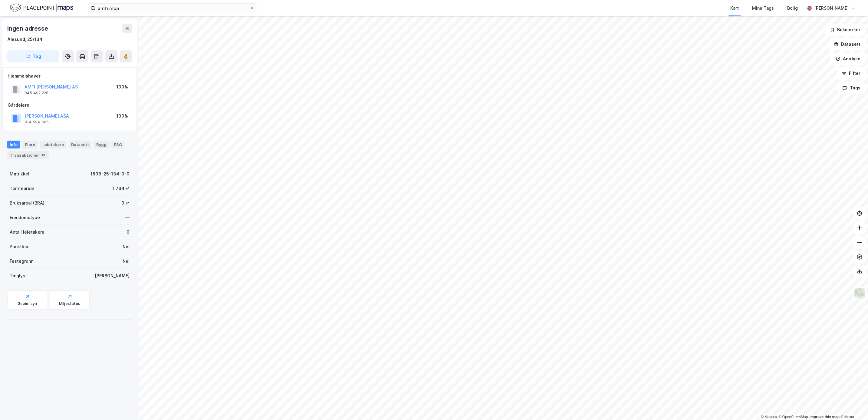 This screenshot has height=420, width=868. I want to click on div: 914 594 685, so click(37, 122).